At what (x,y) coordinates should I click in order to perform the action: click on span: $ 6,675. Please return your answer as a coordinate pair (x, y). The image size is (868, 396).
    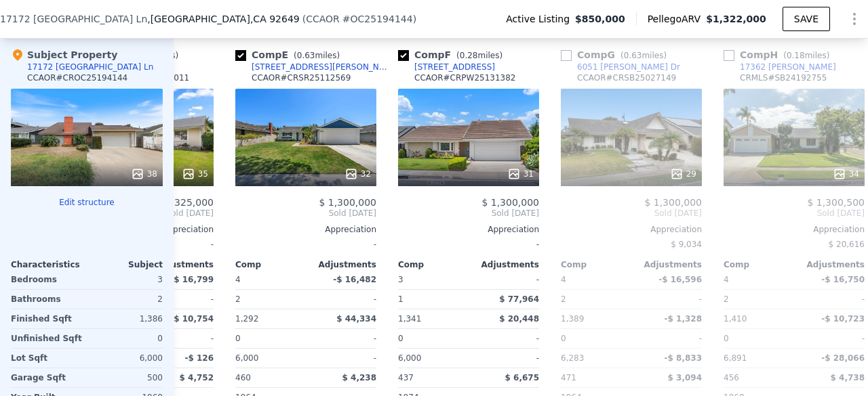
    Looking at the image, I should click on (522, 378).